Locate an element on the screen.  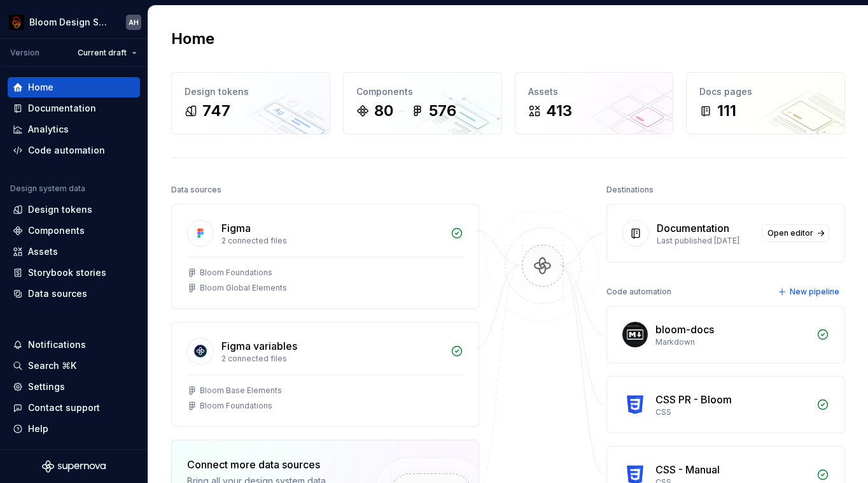
a: Home is located at coordinates (74, 87).